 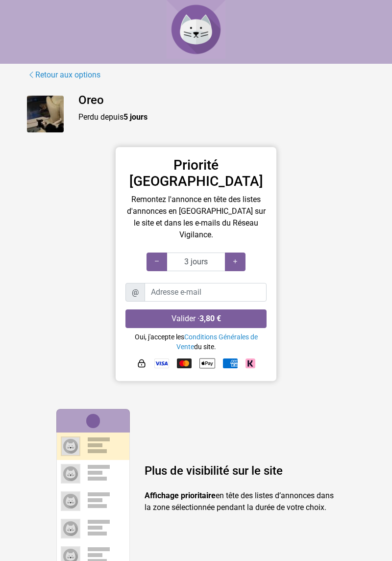 I want to click on img: HTTPS : paiement sécurisé, so click(x=141, y=364).